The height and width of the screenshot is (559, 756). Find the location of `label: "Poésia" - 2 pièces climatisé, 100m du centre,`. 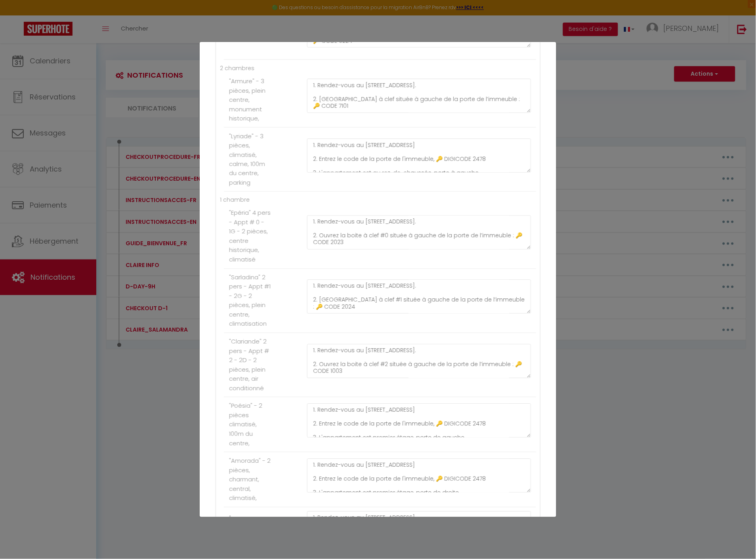

label: "Poésia" - 2 pièces climatisé, 100m du centre, is located at coordinates (249, 425).